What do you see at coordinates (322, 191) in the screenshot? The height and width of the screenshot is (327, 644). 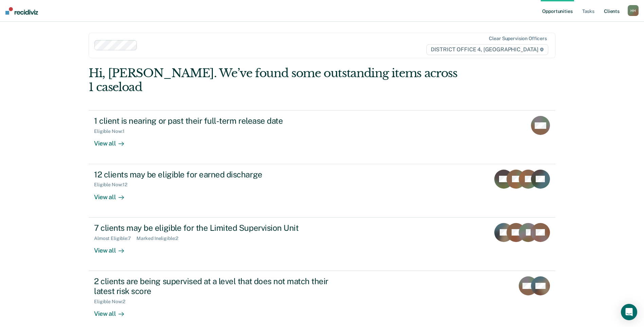 I see `a: 12 clients may be eligible for earned dischargeEligible Now:12View all` at bounding box center [322, 191].